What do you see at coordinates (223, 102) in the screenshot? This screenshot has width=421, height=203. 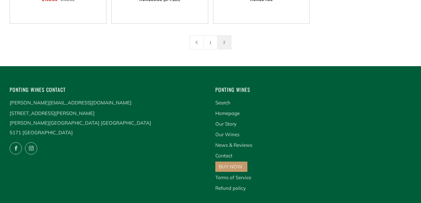 I see `a: Search` at bounding box center [223, 102].